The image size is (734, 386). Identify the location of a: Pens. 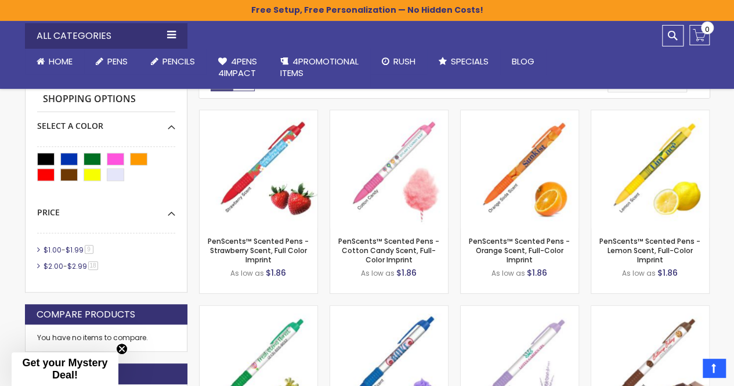
(111, 61).